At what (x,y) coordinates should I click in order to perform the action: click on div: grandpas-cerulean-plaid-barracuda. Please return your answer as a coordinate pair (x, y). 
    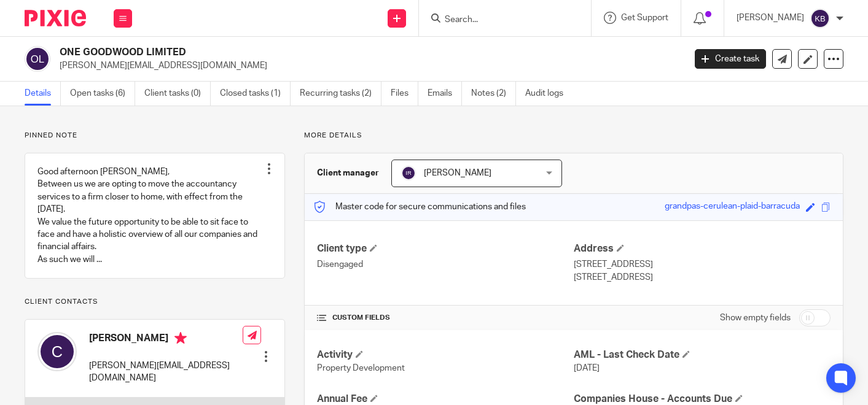
    Looking at the image, I should click on (732, 207).